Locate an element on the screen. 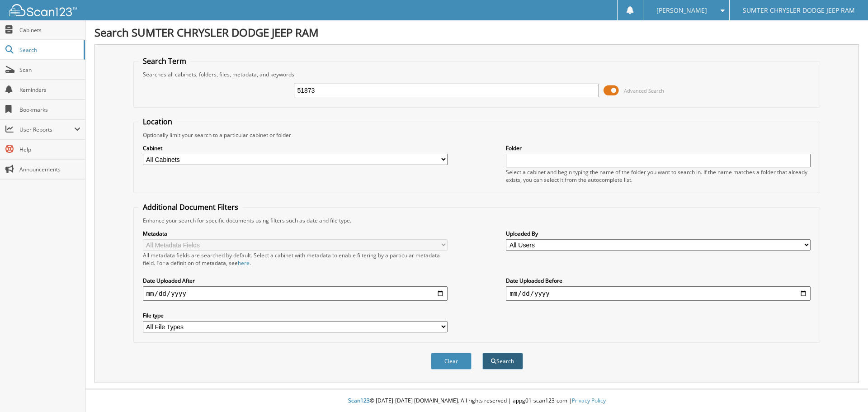 This screenshot has width=868, height=412. span: Reminders is located at coordinates (50, 90).